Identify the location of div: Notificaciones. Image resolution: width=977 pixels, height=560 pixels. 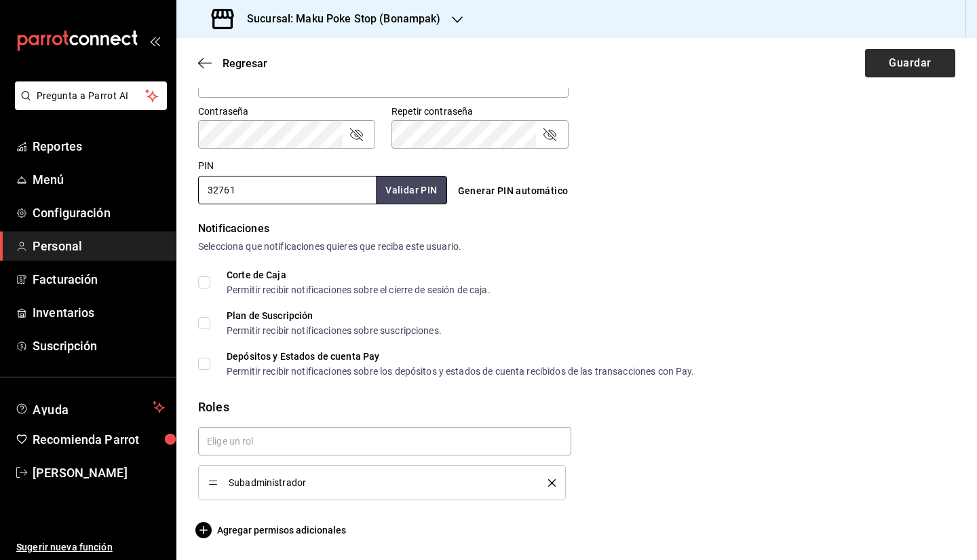
(576, 229).